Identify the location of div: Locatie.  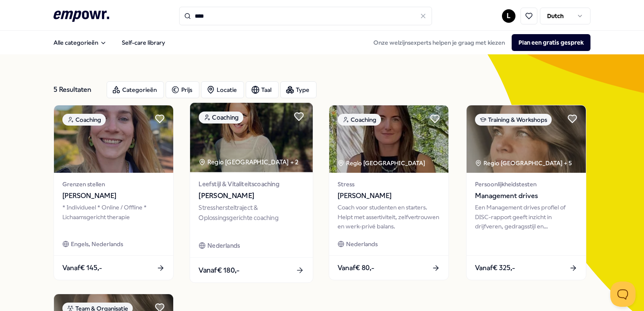
(222, 90).